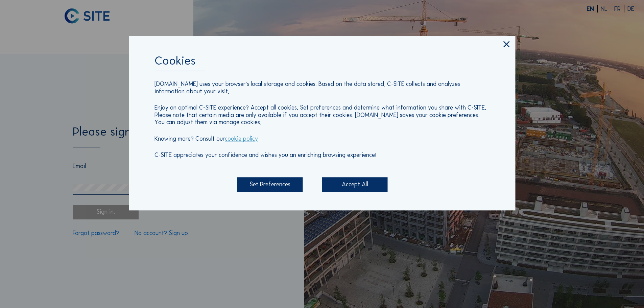  Describe the element at coordinates (270, 185) in the screenshot. I see `div: Set Preferences` at that location.